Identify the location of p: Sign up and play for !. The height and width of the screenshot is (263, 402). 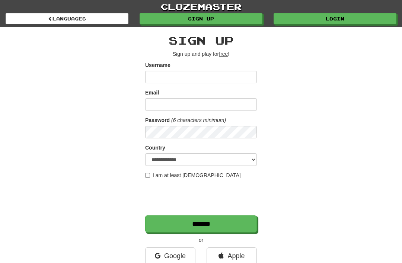
(201, 54).